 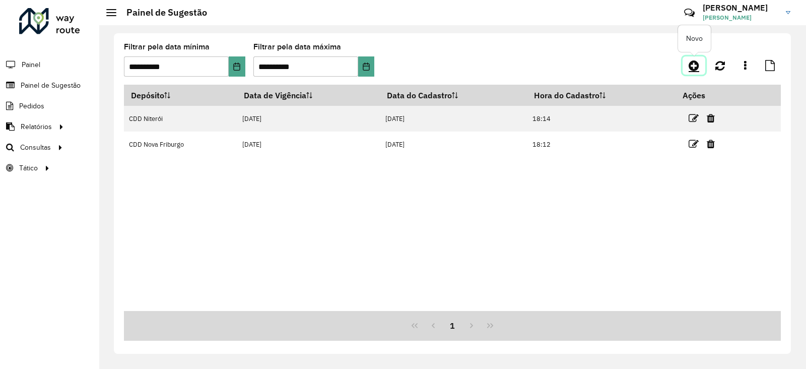 I want to click on th: Data do Cadastro, so click(x=454, y=95).